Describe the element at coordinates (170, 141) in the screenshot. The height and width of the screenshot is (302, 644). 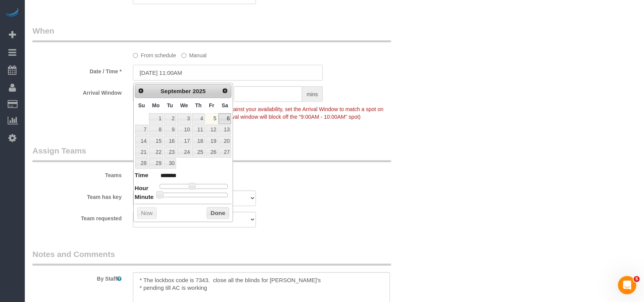
I see `a: 16` at that location.